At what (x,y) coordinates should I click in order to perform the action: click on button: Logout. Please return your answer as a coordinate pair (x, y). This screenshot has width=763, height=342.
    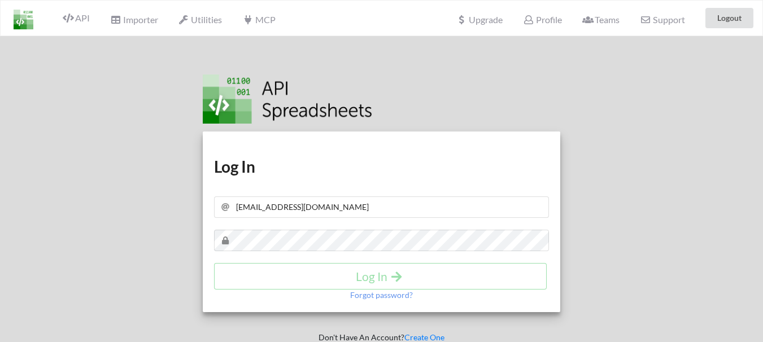
    Looking at the image, I should click on (729, 18).